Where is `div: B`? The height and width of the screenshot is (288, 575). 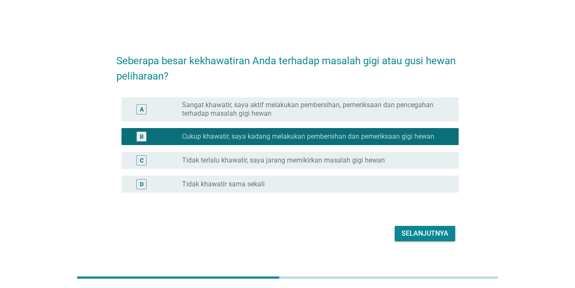 div: B is located at coordinates (141, 136).